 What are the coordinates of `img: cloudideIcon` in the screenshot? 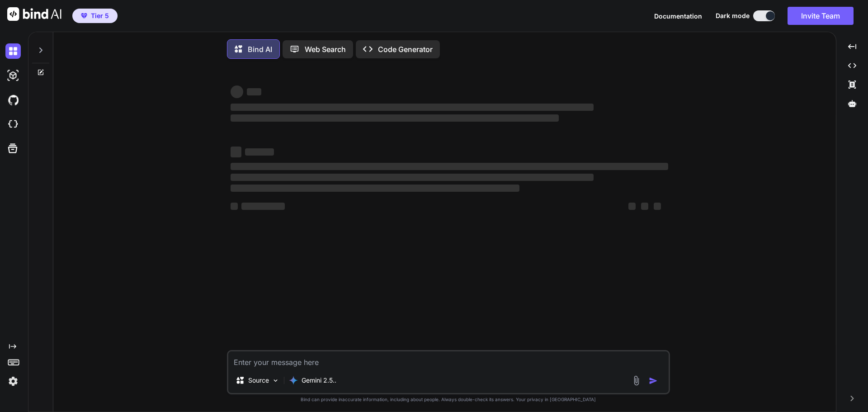 It's located at (13, 124).